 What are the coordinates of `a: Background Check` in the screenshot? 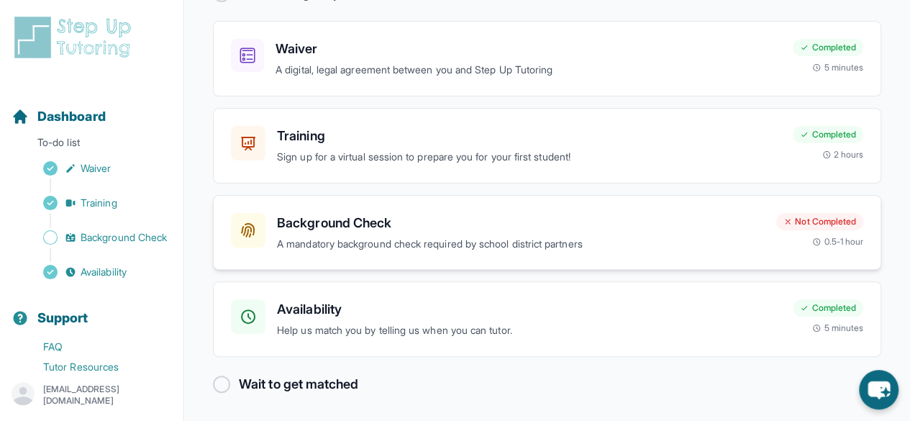 It's located at (97, 237).